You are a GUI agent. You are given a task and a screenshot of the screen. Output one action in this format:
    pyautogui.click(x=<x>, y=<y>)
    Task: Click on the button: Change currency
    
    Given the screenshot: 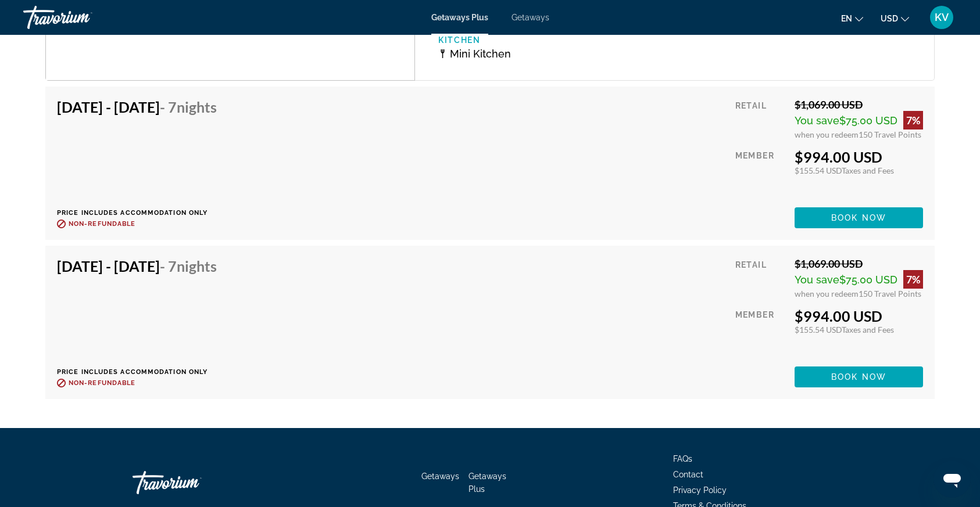 What is the action you would take?
    pyautogui.click(x=895, y=18)
    